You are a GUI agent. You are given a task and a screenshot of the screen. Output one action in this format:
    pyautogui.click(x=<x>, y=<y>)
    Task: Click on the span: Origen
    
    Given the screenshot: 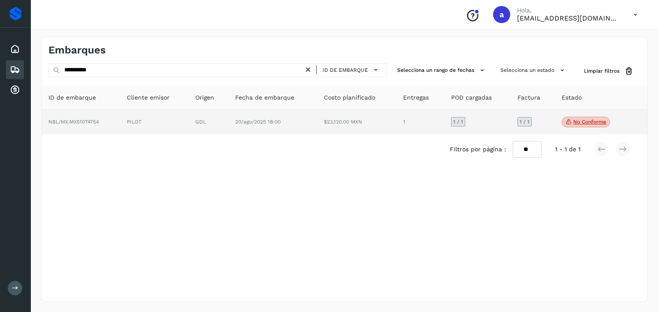 What is the action you would take?
    pyautogui.click(x=205, y=98)
    